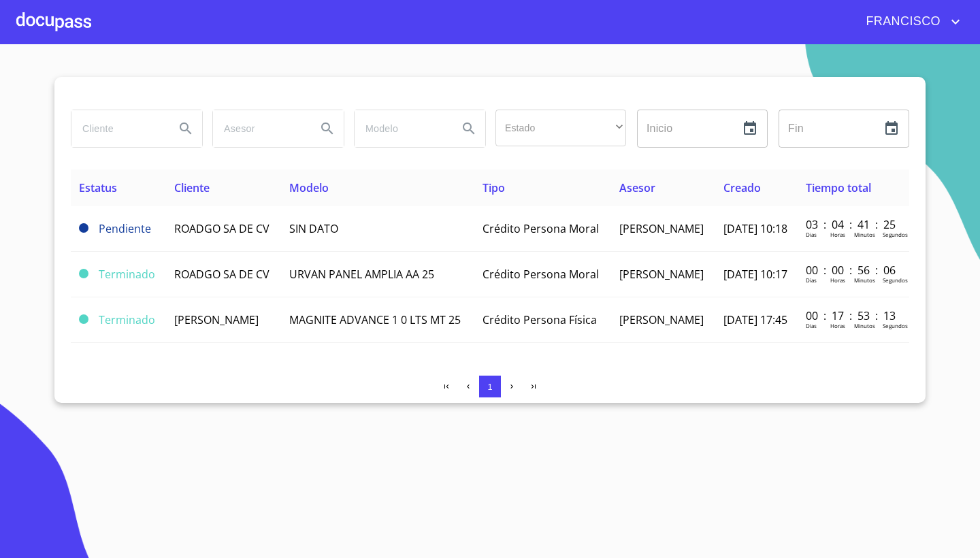 This screenshot has width=980, height=558. I want to click on span: Asesor, so click(637, 188).